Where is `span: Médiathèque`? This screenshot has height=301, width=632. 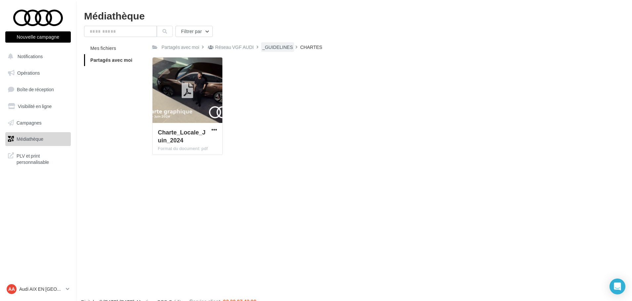
span: Médiathèque is located at coordinates (30, 139).